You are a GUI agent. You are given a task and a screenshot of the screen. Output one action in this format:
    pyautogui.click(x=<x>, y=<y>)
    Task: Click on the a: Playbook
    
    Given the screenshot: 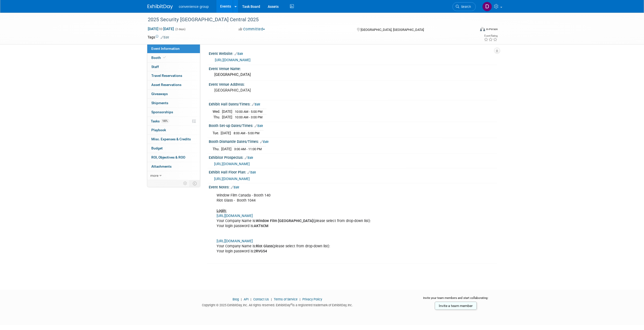 What is the action you would take?
    pyautogui.click(x=174, y=130)
    